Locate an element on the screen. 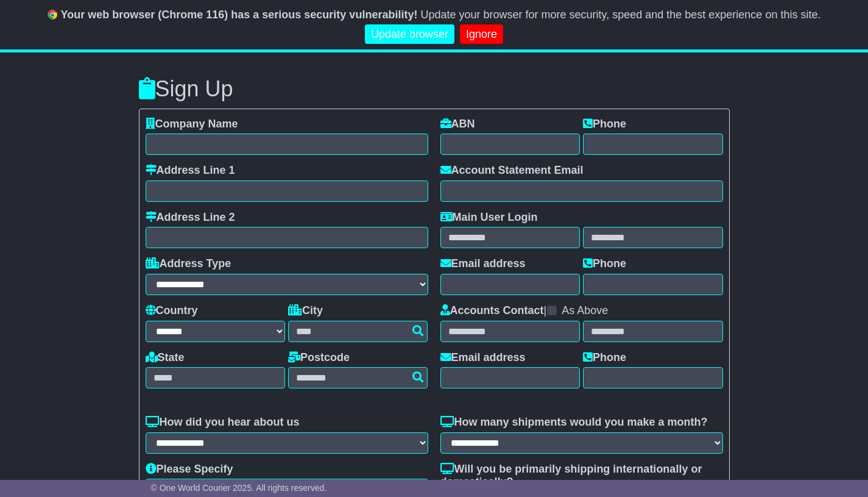 Image resolution: width=868 pixels, height=497 pixels. span: © One World Courier 2025. All rights reserved. is located at coordinates (239, 488).